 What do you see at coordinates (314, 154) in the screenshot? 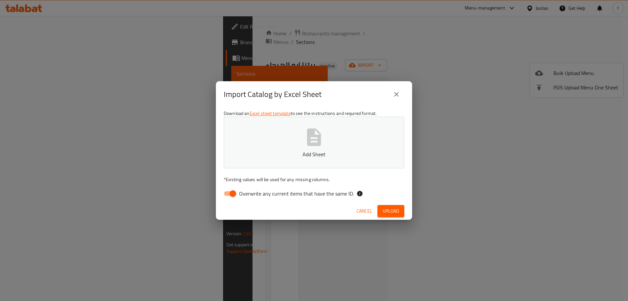
I see `p: Add Sheet` at bounding box center [314, 154].